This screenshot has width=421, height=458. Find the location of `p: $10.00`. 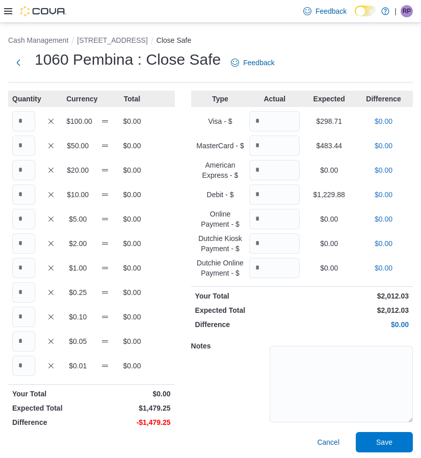

p: $10.00 is located at coordinates (77, 195).